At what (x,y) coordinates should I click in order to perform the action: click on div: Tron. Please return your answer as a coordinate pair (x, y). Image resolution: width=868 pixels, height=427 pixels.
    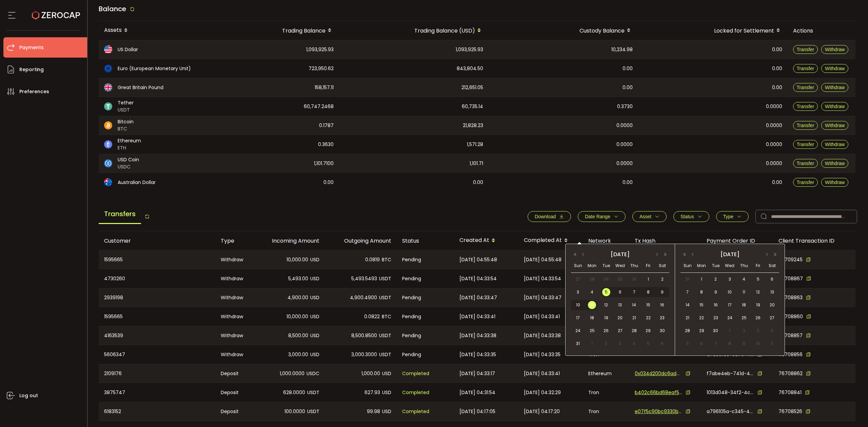
    Looking at the image, I should click on (606, 393).